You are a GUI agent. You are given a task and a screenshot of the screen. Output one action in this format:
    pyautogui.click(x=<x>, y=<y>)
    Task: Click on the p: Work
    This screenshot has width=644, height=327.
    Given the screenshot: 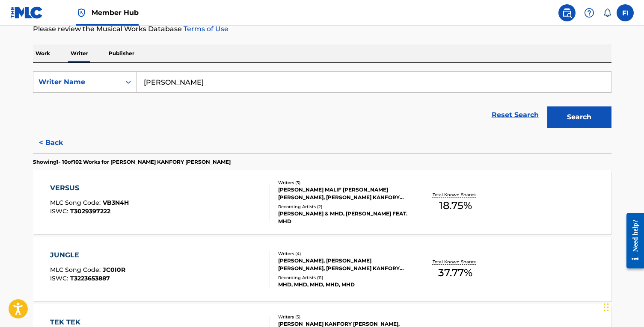 What is the action you would take?
    pyautogui.click(x=43, y=54)
    